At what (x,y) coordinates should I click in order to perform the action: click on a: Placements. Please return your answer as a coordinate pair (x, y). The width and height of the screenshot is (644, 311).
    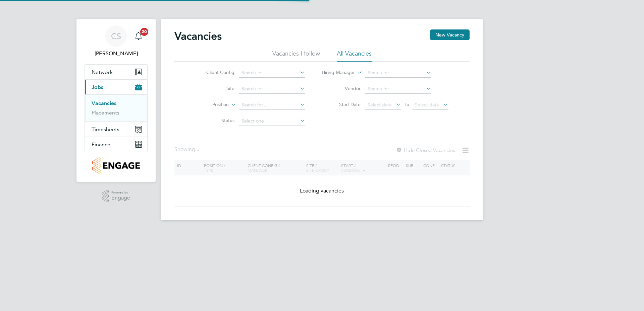
    Looking at the image, I should click on (105, 113).